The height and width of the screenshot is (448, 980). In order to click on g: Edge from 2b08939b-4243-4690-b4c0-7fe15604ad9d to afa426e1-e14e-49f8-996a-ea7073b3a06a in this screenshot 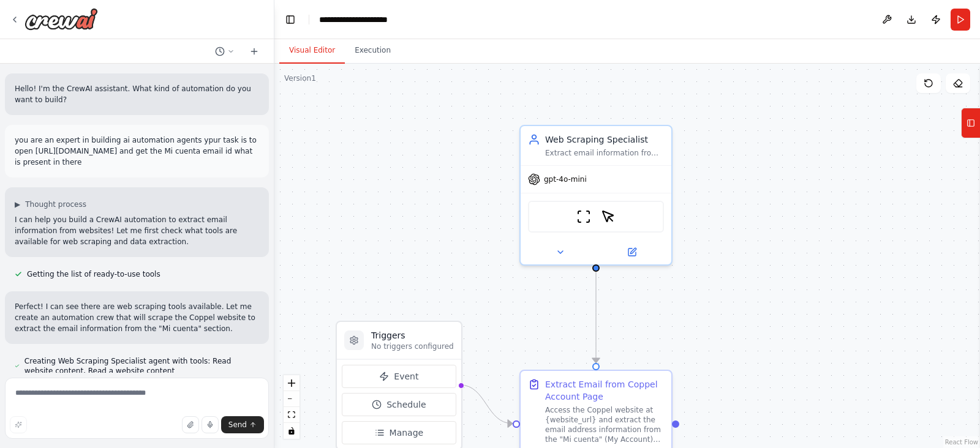, I will do `click(596, 317)`.